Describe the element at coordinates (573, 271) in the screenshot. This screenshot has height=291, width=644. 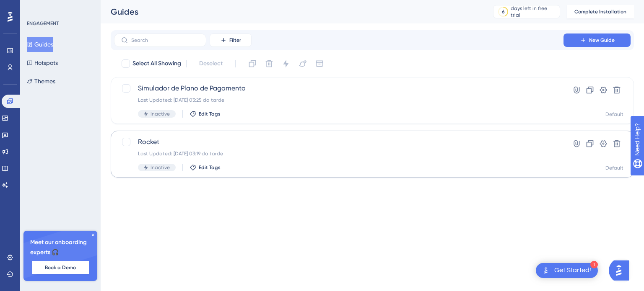
I see `div: Get Started!` at that location.